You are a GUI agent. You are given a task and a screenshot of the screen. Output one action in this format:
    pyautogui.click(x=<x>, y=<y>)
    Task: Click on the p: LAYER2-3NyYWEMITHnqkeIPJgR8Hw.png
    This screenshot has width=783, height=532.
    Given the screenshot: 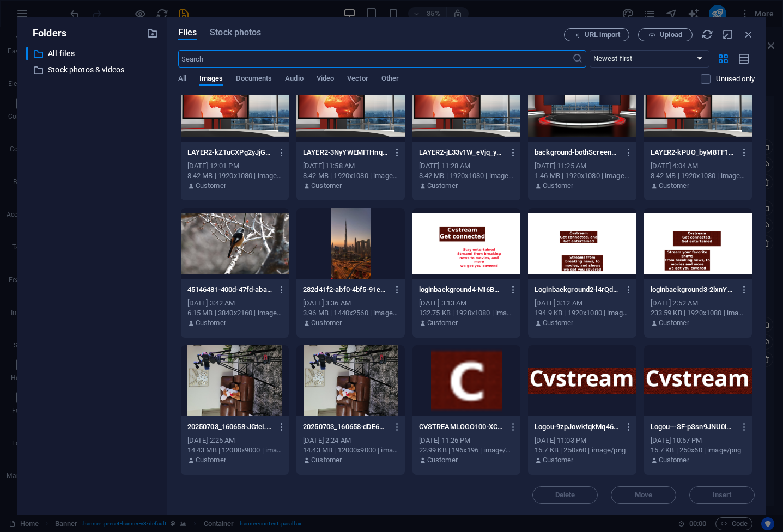 What is the action you would take?
    pyautogui.click(x=345, y=152)
    